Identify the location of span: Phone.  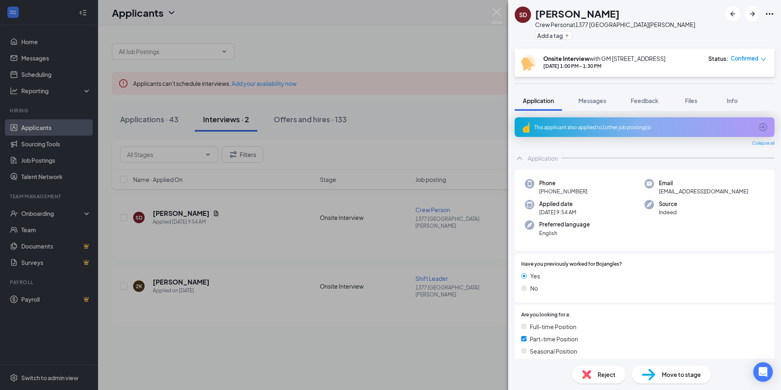
(563, 183).